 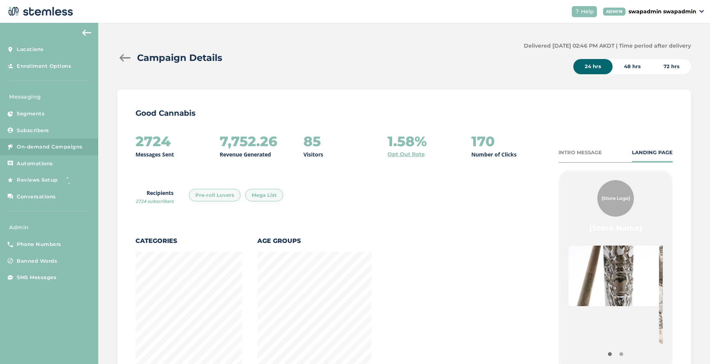 What do you see at coordinates (587, 11) in the screenshot?
I see `span: Help` at bounding box center [587, 11].